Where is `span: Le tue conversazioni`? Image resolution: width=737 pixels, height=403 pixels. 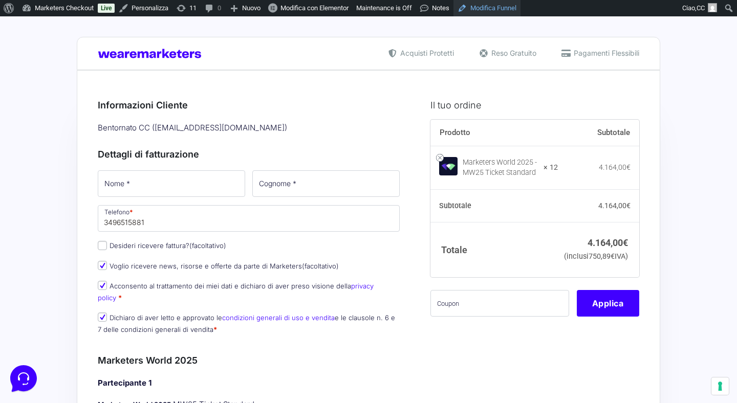
span: Le tue conversazioni is located at coordinates (52, 45).